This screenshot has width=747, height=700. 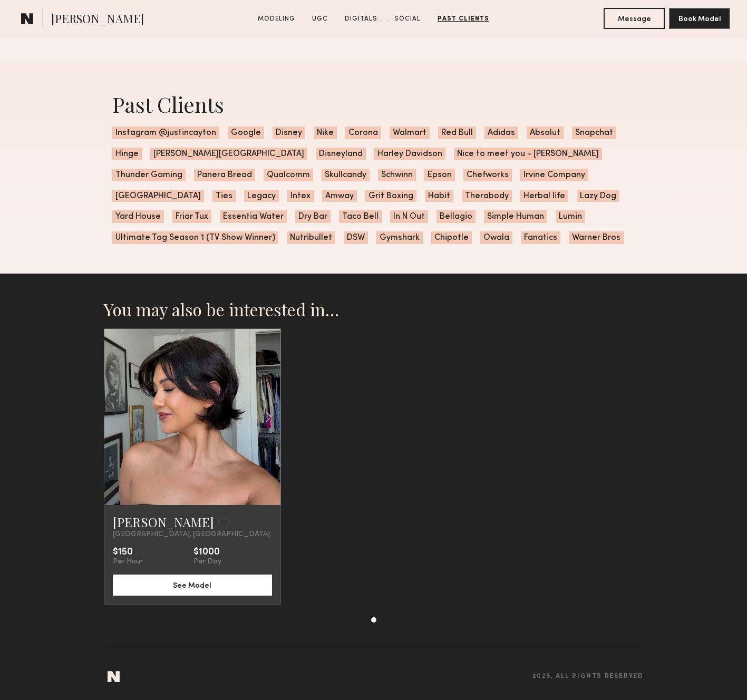 I want to click on div: Per Day, so click(x=207, y=562).